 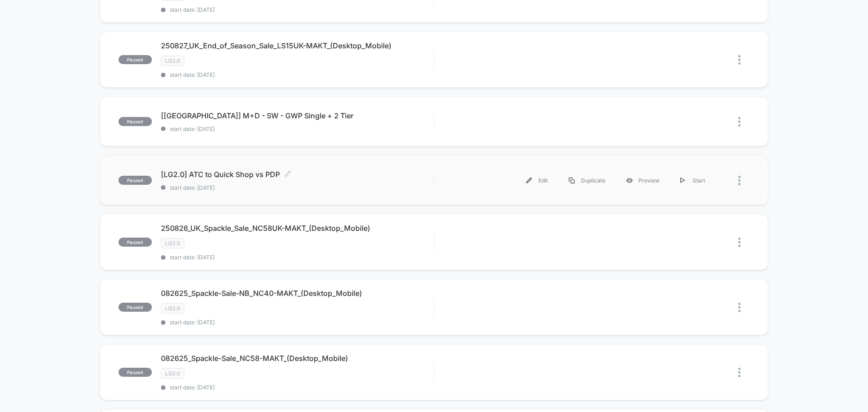 What do you see at coordinates (692, 180) in the screenshot?
I see `div: Start` at bounding box center [692, 180].